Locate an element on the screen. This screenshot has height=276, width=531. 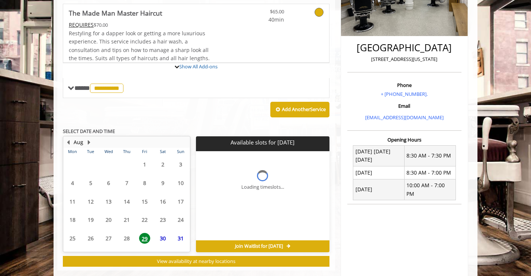
button: Aug is located at coordinates (78, 142).